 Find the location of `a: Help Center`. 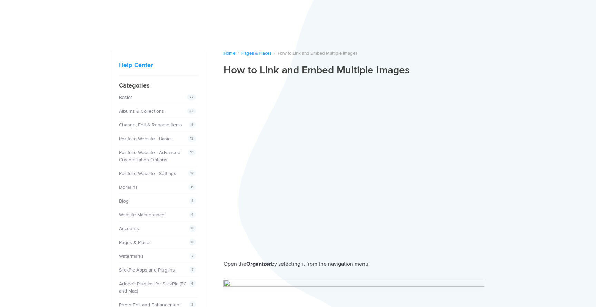

a: Help Center is located at coordinates (136, 65).